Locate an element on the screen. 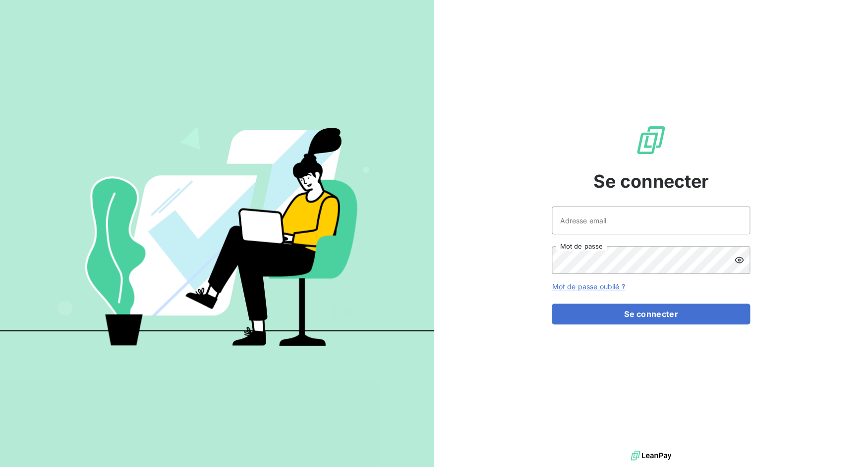 Image resolution: width=868 pixels, height=467 pixels. a: Mot de passe oublié ? is located at coordinates (588, 287).